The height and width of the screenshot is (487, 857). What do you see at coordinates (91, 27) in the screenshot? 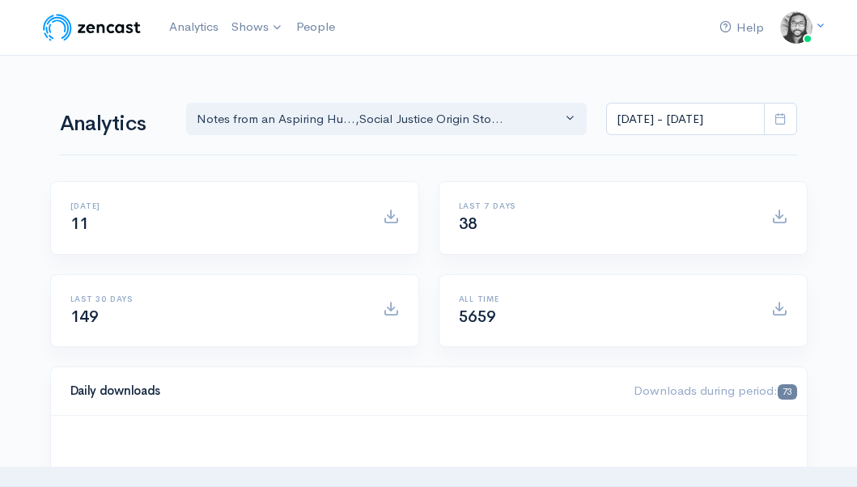
I see `img: ZenCast Logo` at bounding box center [91, 27].